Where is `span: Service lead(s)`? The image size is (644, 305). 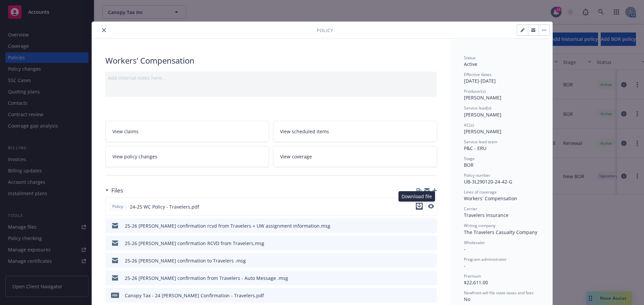
span: Service lead(s) is located at coordinates (478, 108).